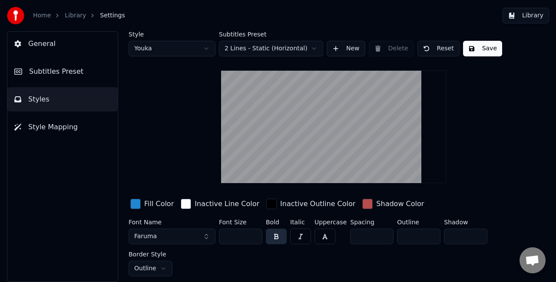  What do you see at coordinates (330, 222) in the screenshot?
I see `label: Uppercase` at bounding box center [330, 222].